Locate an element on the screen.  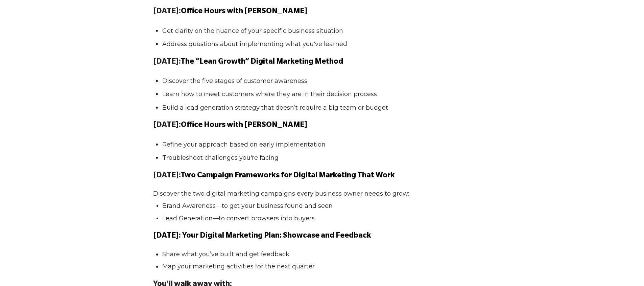
span: Learn how to meet customers where they are in their decision process is located at coordinates (269, 94).